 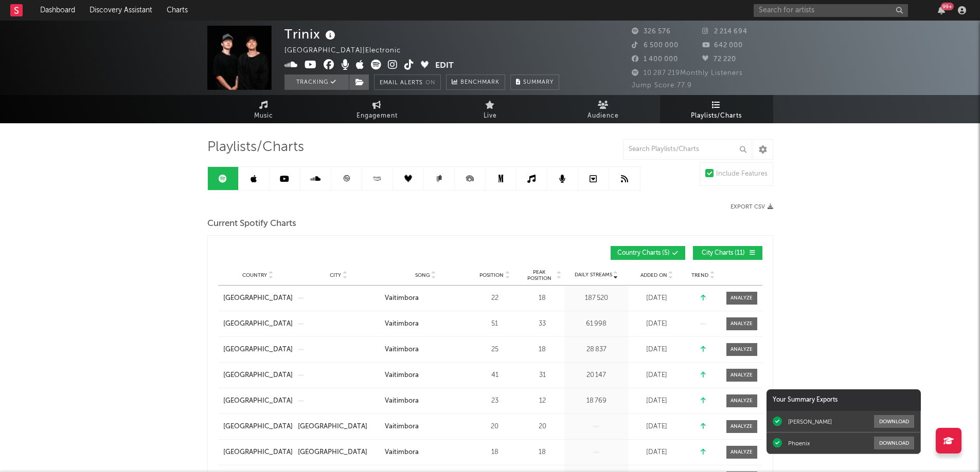 What do you see at coordinates (654, 275) in the screenshot?
I see `span: Added On` at bounding box center [654, 275].